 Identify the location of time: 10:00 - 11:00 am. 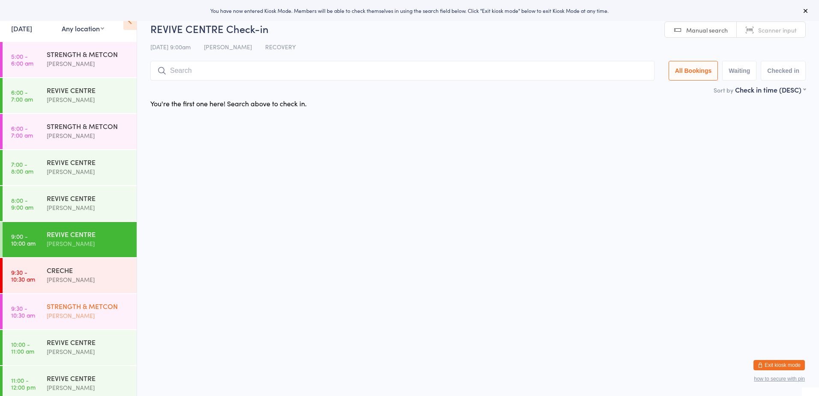
(23, 348).